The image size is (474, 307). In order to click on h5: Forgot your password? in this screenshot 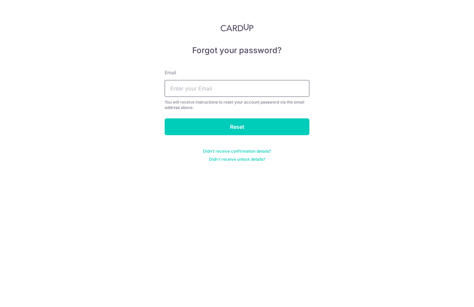, I will do `click(237, 50)`.